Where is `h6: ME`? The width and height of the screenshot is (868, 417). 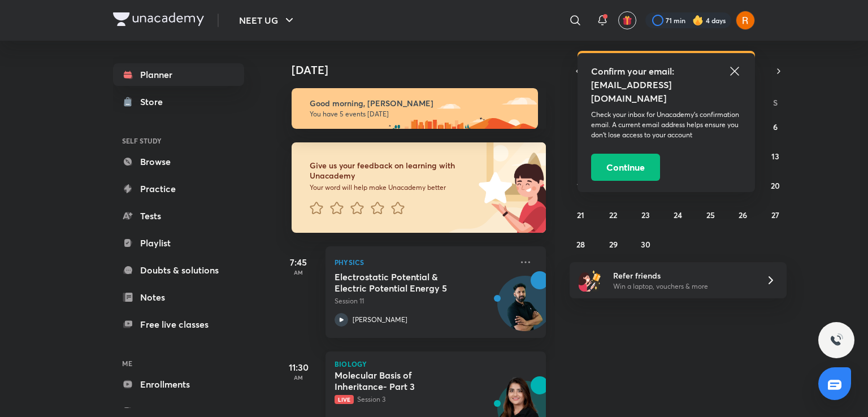 h6: ME is located at coordinates (179, 363).